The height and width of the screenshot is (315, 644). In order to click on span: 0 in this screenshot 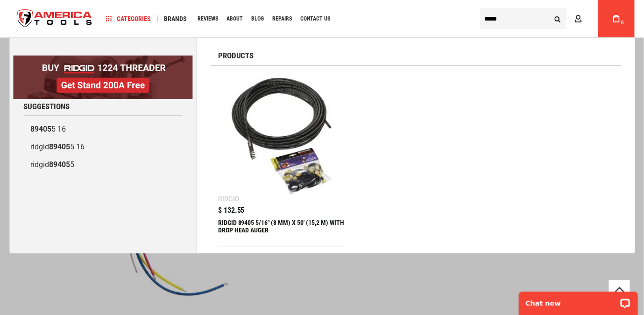, I will do `click(622, 23)`.